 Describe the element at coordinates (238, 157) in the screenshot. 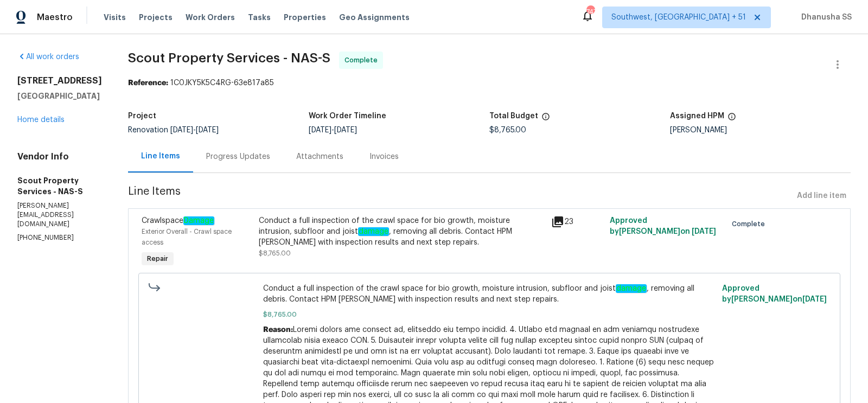

I see `div: Progress Updates` at that location.